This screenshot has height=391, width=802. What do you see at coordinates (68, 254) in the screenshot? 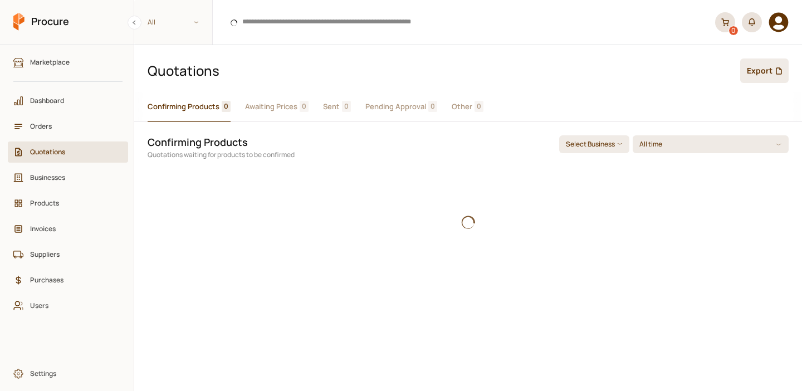
I see `a: Suppliers` at bounding box center [68, 254].